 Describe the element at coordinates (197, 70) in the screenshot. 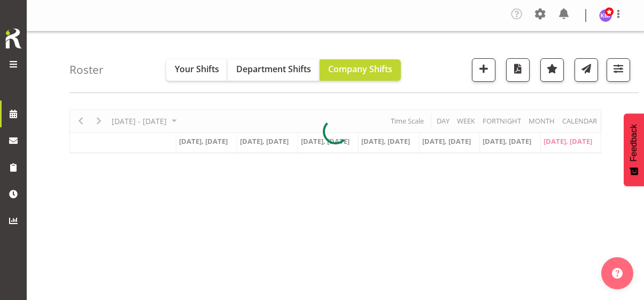

I see `button: Your Shifts` at that location.